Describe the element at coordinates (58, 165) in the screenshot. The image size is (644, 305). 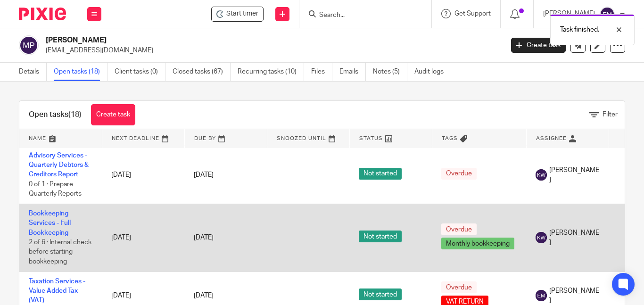
I see `a: Advisory Services - Quarterly Debtors & Creditors Report` at that location.